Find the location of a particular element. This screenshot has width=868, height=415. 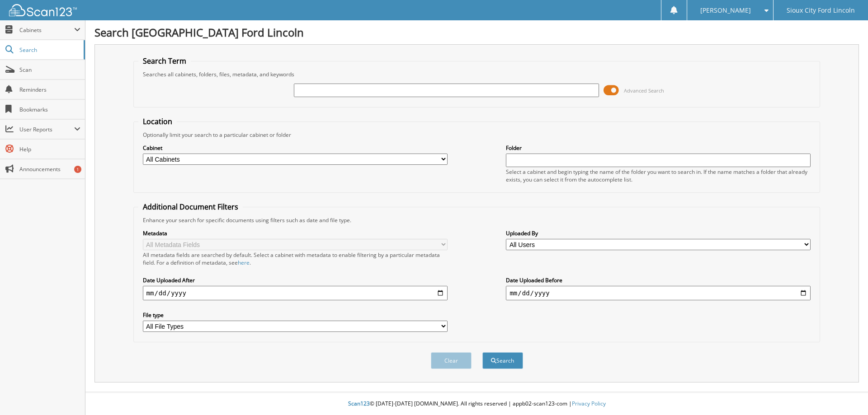

span: Scan123 is located at coordinates (359, 403).